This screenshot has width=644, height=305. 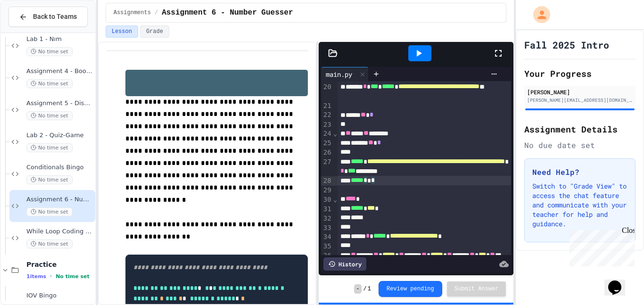 I want to click on div: 28, so click(x=327, y=181).